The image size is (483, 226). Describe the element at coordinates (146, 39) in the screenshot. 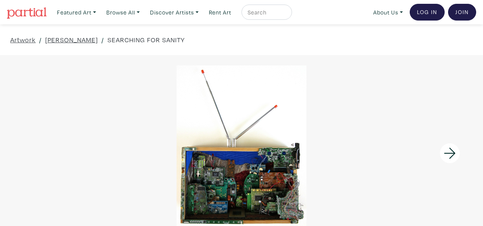

I see `a: SEARCHING FOR SANITY` at that location.